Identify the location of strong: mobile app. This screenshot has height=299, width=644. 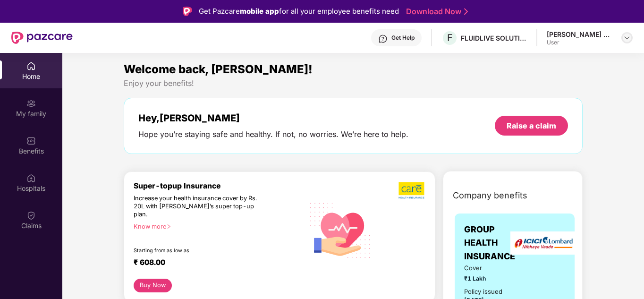
(259, 11).